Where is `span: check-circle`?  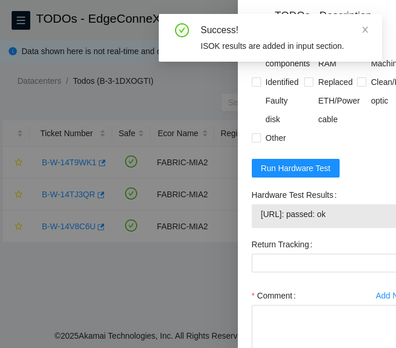
span: check-circle is located at coordinates (182, 30).